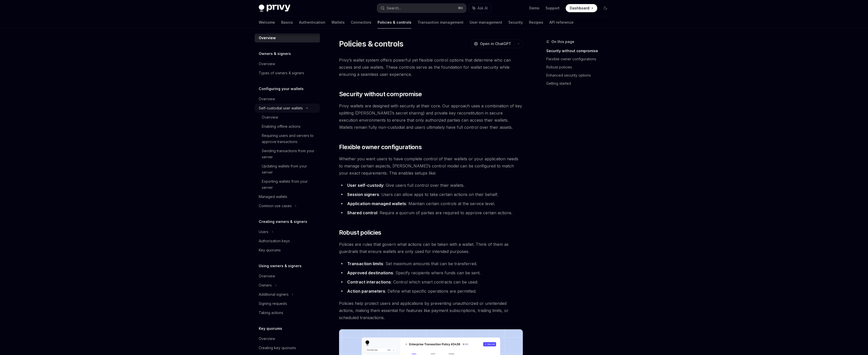 The image size is (868, 355). Describe the element at coordinates (282, 73) in the screenshot. I see `div: Types of owners & signers` at that location.